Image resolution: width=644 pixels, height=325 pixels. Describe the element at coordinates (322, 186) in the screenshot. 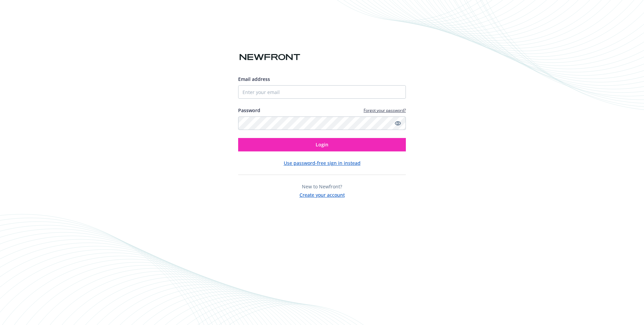

I see `span: New to Newfront?` at that location.